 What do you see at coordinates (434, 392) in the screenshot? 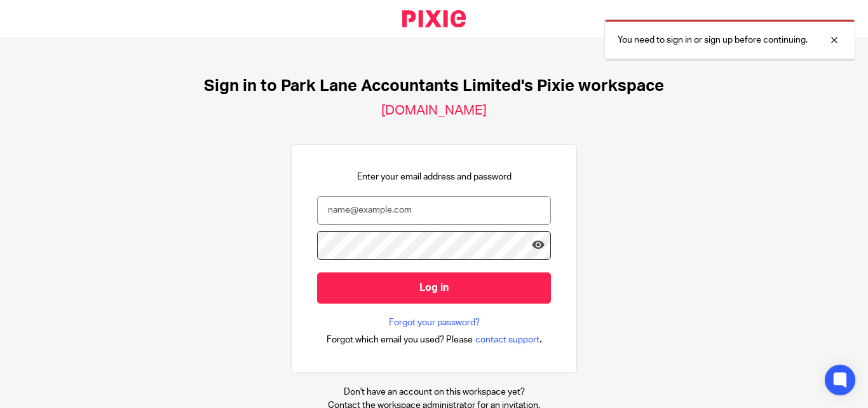
I see `p: Don't have an account on this workspace yet?` at bounding box center [434, 392].